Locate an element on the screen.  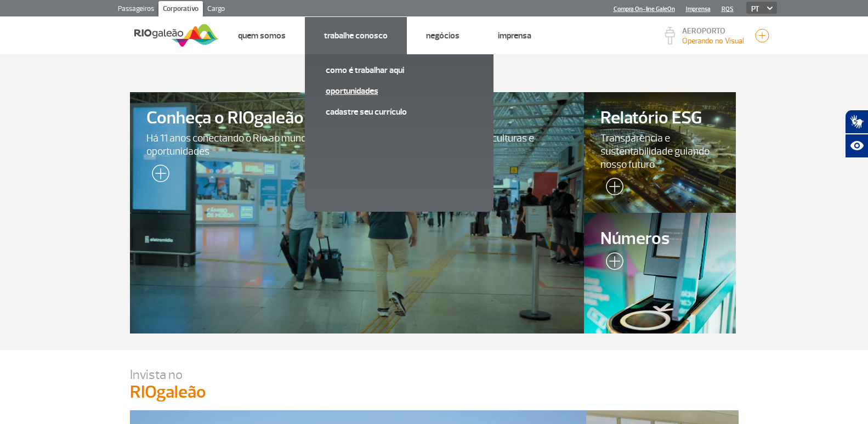
div: Plugin de acessibilidade da Hand Talk. is located at coordinates (856, 134).